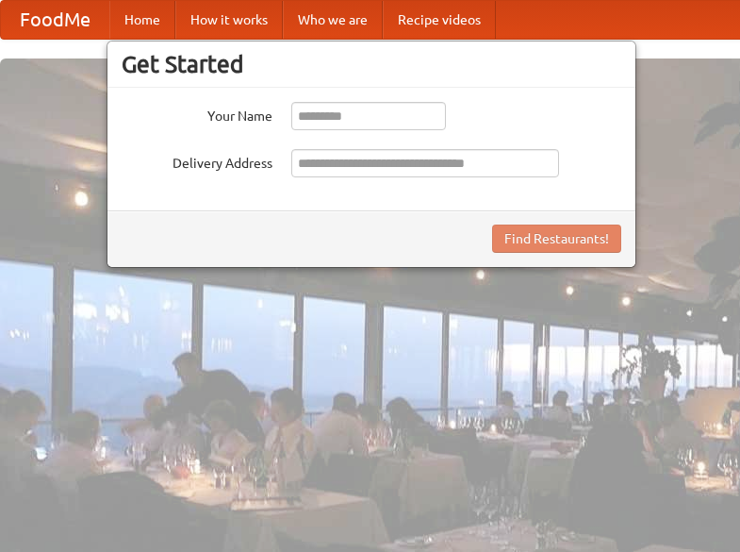 This screenshot has width=740, height=552. What do you see at coordinates (372, 64) in the screenshot?
I see `h3: Get Started` at bounding box center [372, 64].